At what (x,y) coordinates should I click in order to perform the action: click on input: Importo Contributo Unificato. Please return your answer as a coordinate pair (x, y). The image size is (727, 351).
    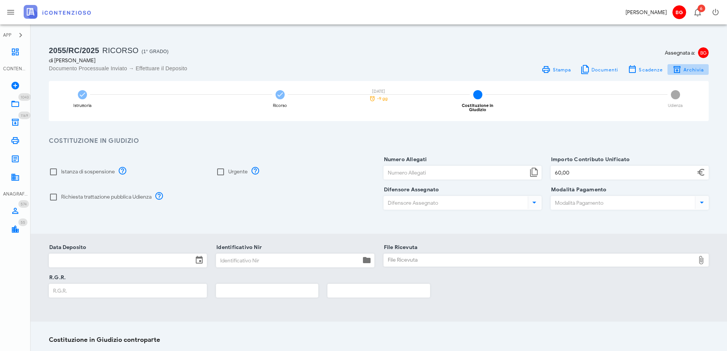
    Looking at the image, I should click on (623, 173).